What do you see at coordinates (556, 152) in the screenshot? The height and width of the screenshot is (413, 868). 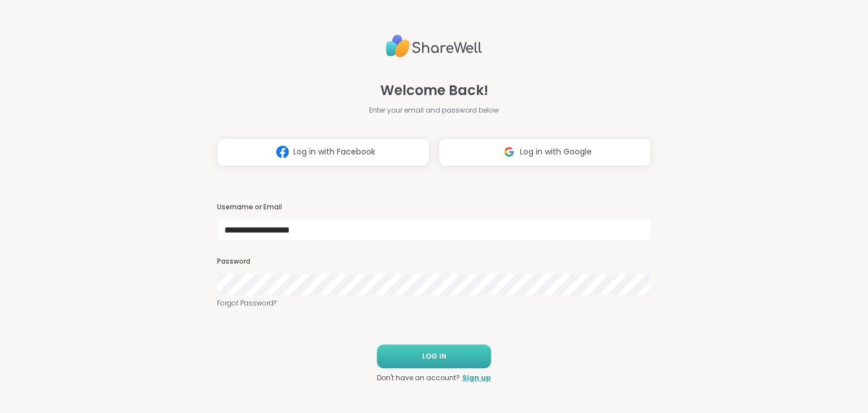 I see `span: Log in with Google` at bounding box center [556, 152].